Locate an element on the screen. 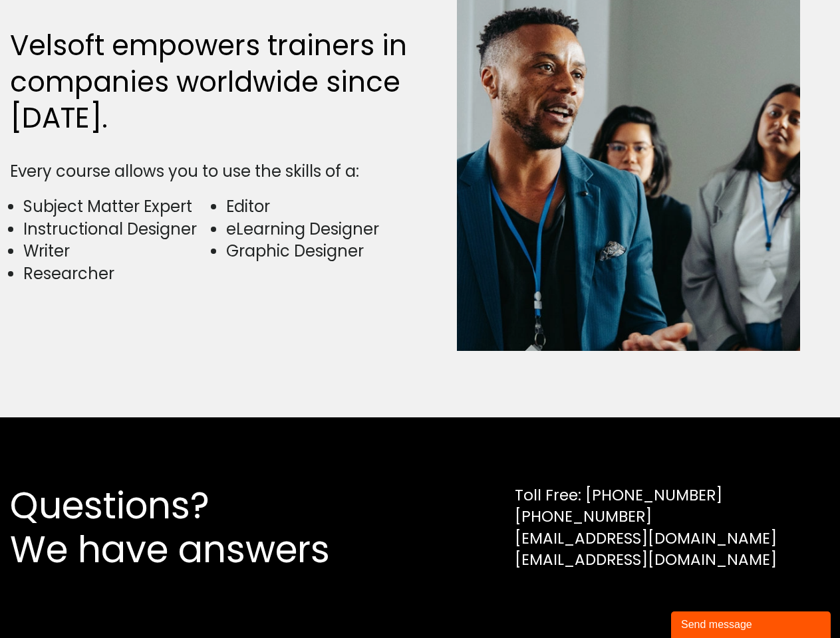 The image size is (840, 638). li: Subject Matter Expert is located at coordinates (116, 207).